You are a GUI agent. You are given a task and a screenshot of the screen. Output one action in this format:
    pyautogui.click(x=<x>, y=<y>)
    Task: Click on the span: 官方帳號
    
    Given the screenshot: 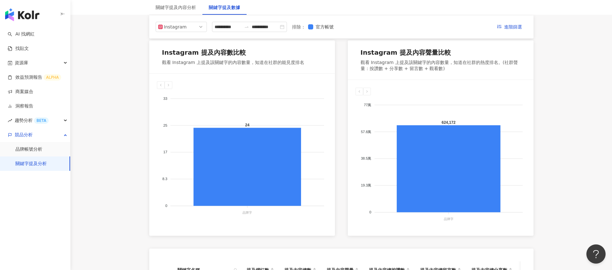 What is the action you would take?
    pyautogui.click(x=325, y=27)
    